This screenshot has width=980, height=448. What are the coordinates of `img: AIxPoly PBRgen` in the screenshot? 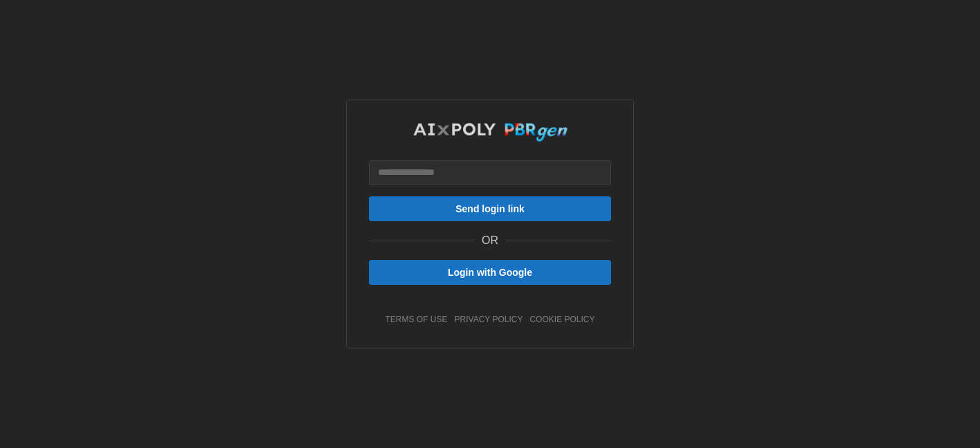 It's located at (490, 132).